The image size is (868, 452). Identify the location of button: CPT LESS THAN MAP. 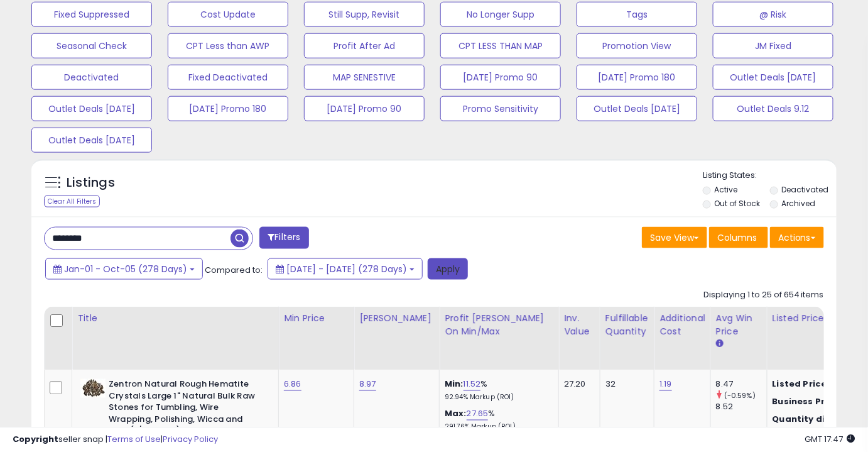
(501, 46).